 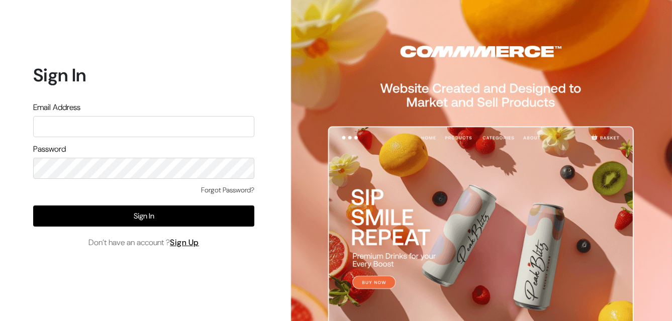 What do you see at coordinates (57, 108) in the screenshot?
I see `label: Email Address` at bounding box center [57, 108].